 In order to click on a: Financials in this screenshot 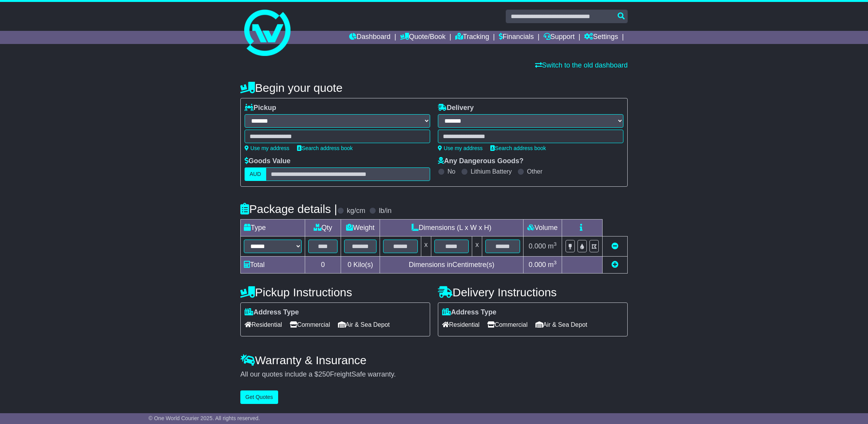, I will do `click(516, 37)`.